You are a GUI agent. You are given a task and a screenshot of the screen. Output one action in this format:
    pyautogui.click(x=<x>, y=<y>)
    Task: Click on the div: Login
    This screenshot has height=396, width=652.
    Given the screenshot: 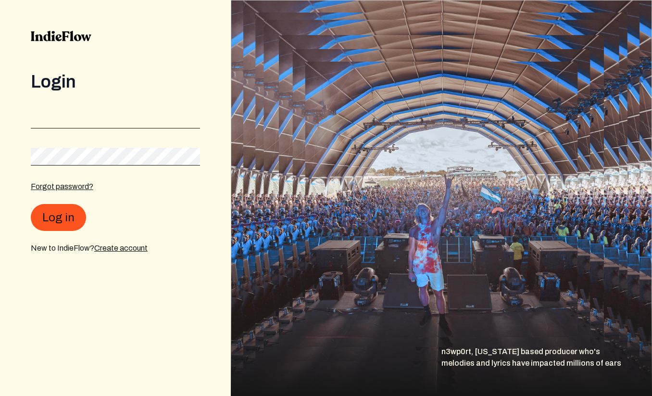 What is the action you would take?
    pyautogui.click(x=115, y=82)
    